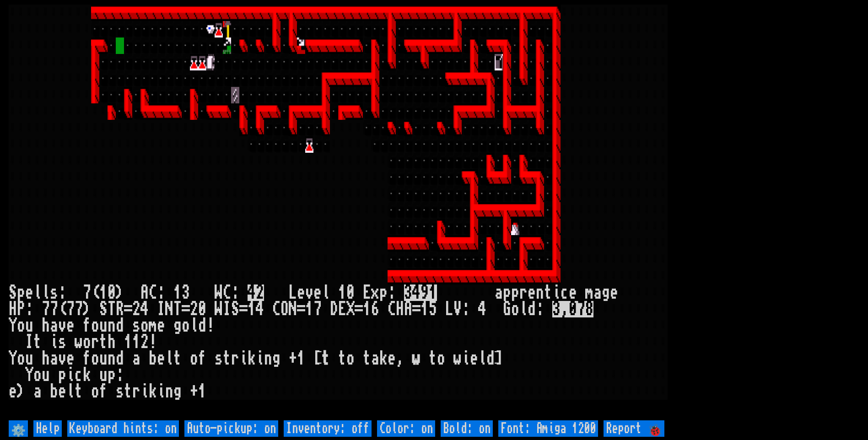  I want to click on div: Y, so click(13, 326).